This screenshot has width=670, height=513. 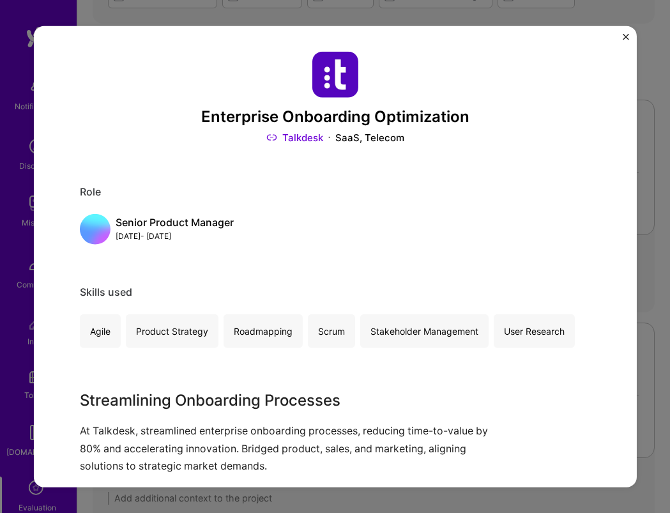 What do you see at coordinates (263, 331) in the screenshot?
I see `div: Roadmapping` at bounding box center [263, 331].